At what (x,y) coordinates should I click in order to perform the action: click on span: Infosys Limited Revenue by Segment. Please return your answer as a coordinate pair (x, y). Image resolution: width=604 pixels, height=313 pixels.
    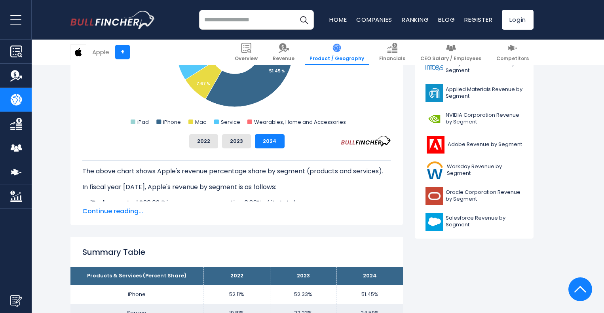
    Looking at the image, I should click on (484, 67).